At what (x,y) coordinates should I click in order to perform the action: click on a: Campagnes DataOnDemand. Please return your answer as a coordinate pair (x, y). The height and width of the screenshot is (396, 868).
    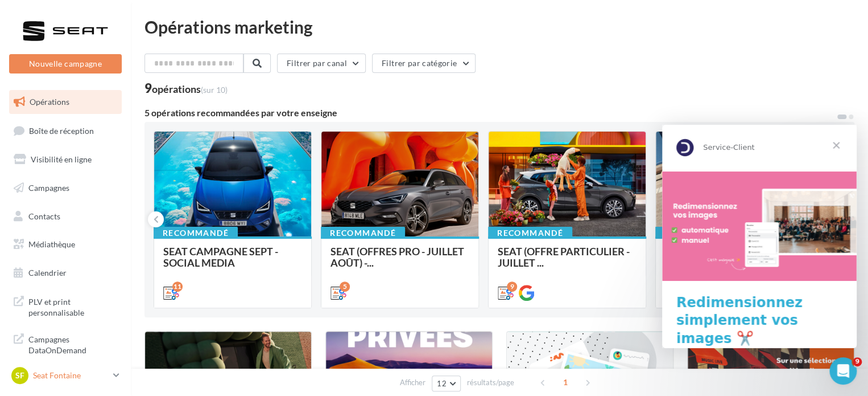
    Looking at the image, I should click on (66, 344).